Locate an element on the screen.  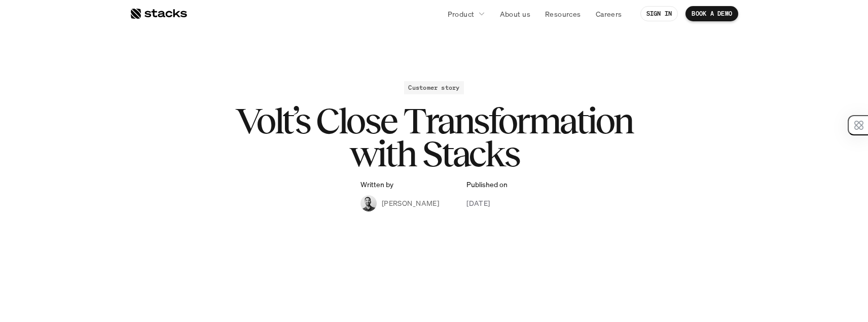
h2: Customer story is located at coordinates (433, 88).